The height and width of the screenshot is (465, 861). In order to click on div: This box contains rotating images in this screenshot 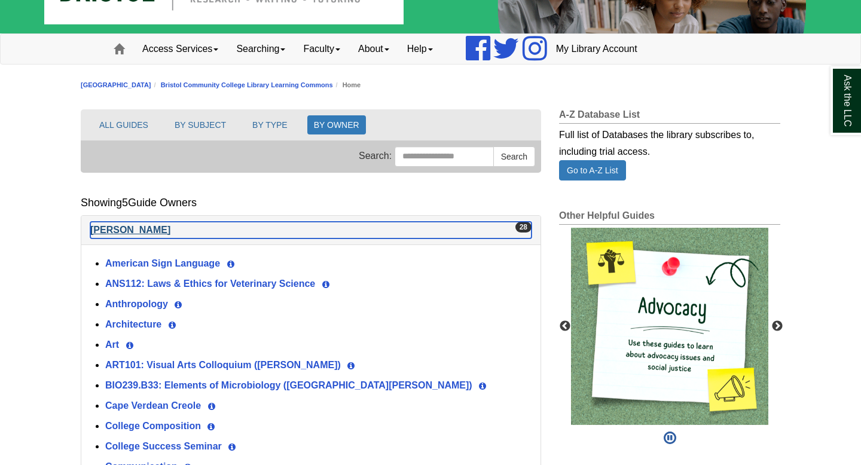, I will do `click(670, 326)`.